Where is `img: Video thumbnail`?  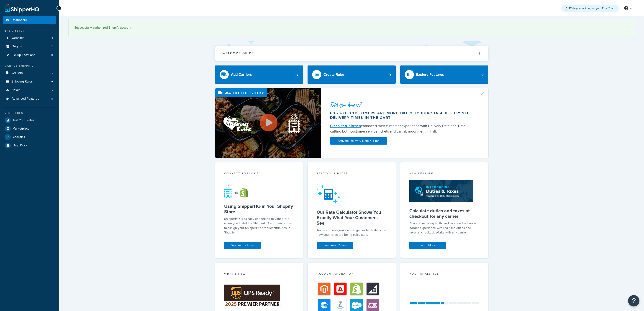 img: Video thumbnail is located at coordinates (268, 123).